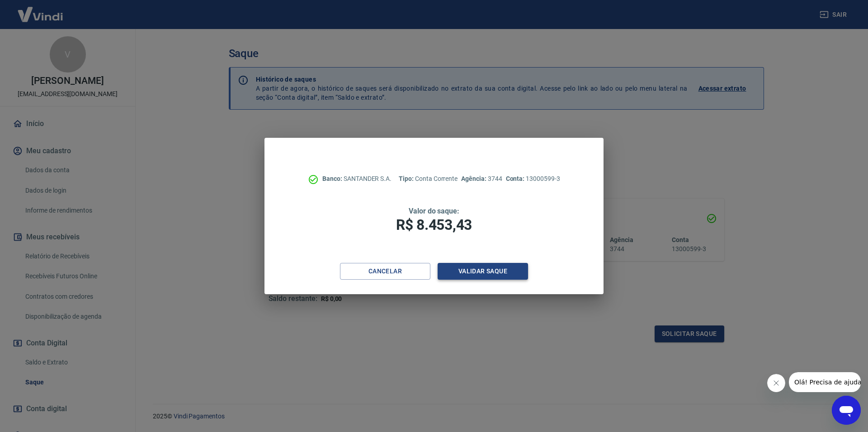 The image size is (868, 432). What do you see at coordinates (481, 178) in the screenshot?
I see `p: 3744` at bounding box center [481, 178].